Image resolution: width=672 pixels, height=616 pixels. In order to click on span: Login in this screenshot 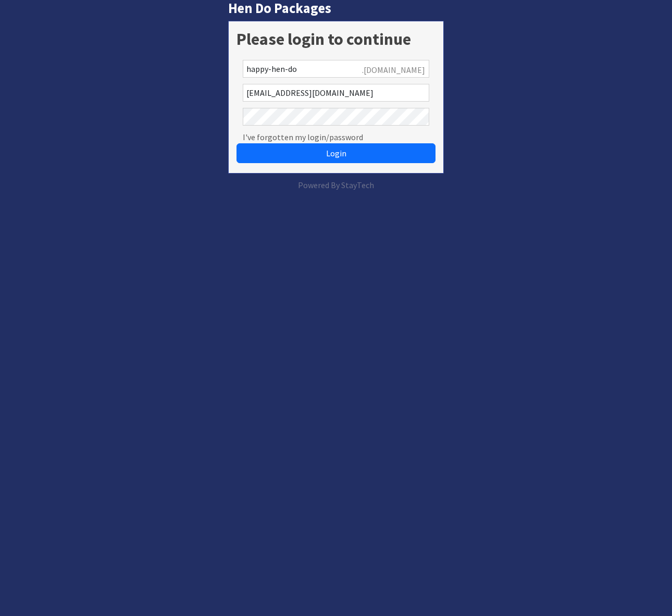, I will do `click(336, 153)`.